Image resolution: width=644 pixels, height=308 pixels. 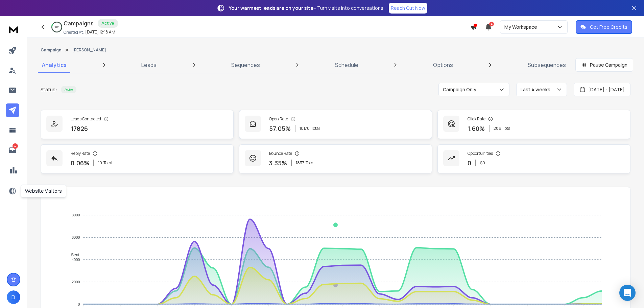 What do you see at coordinates (86, 119) in the screenshot?
I see `p: Leads Contacted` at bounding box center [86, 119].